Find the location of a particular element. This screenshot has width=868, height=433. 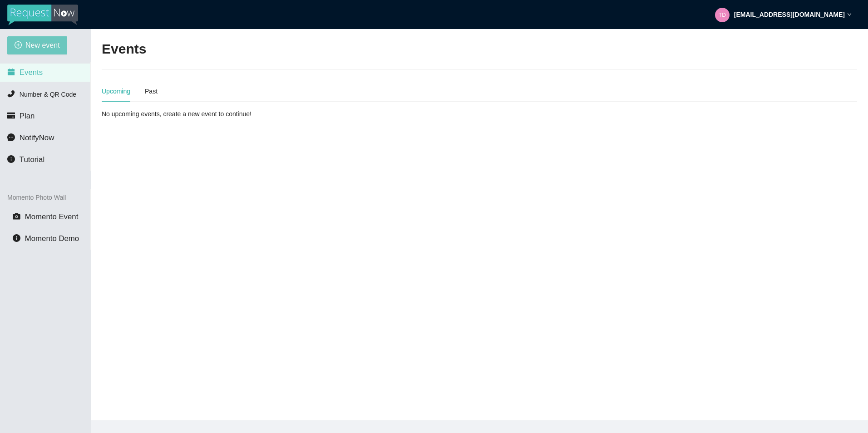

span: New event is located at coordinates (43, 45).